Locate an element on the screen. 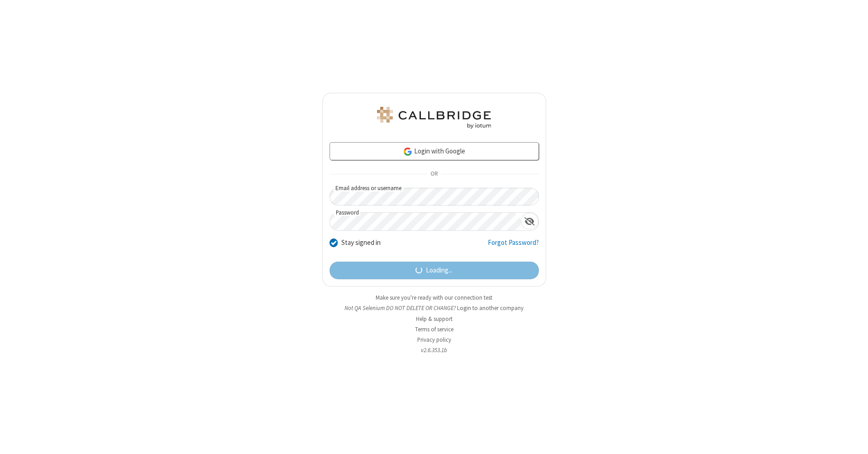  li: v2.6.353.1b is located at coordinates (434, 350).